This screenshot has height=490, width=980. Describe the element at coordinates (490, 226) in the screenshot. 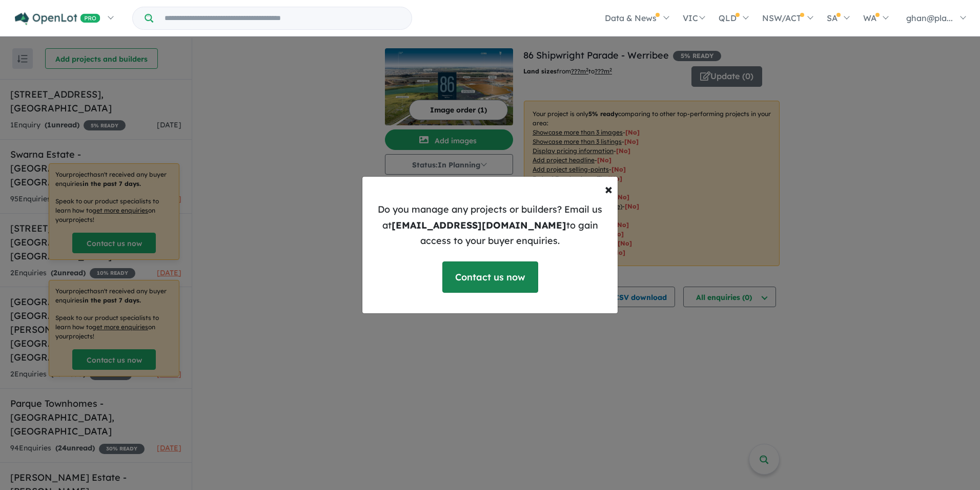

I see `p: Do you manage any projects or builders? Email us at to gain access to your buyer enquiries.` at that location.